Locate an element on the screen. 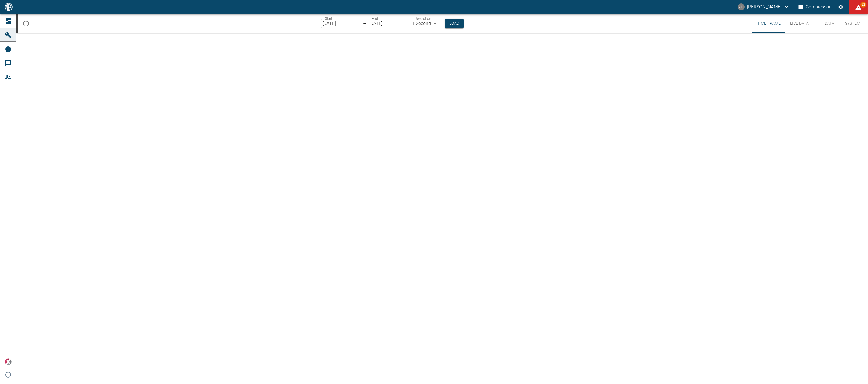 The height and width of the screenshot is (384, 868). button: HF Data is located at coordinates (827, 23).